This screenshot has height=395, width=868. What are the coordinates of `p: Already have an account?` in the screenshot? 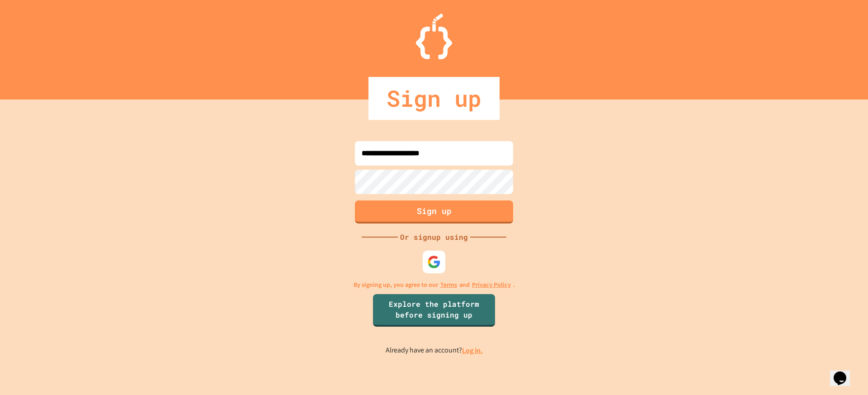 It's located at (434, 350).